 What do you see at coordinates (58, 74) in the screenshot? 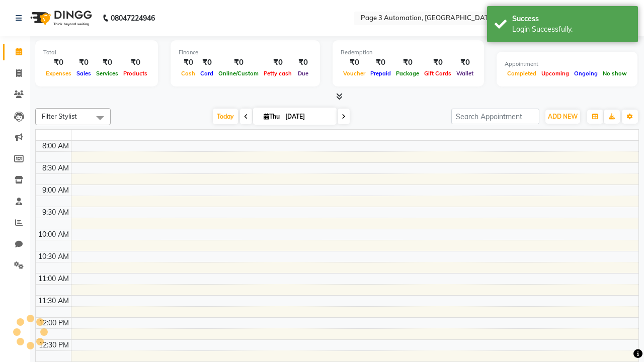
I see `span: Expenses` at bounding box center [58, 74].